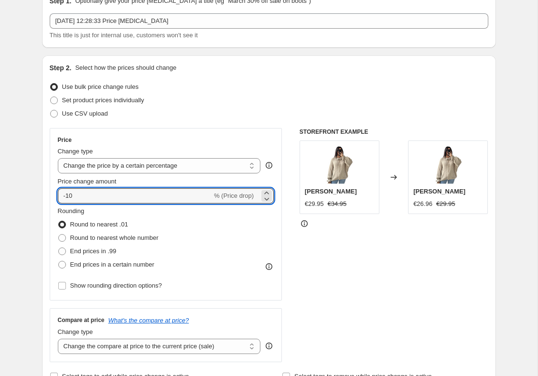 The image size is (538, 376). Describe the element at coordinates (126, 68) in the screenshot. I see `p: Select how the prices should change` at that location.